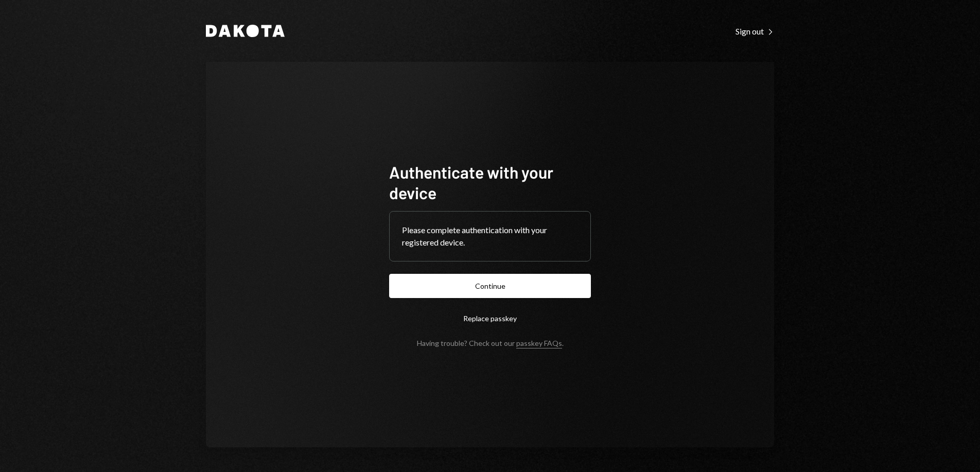 This screenshot has width=980, height=472. Describe the element at coordinates (754, 31) in the screenshot. I see `a: Sign out` at that location.